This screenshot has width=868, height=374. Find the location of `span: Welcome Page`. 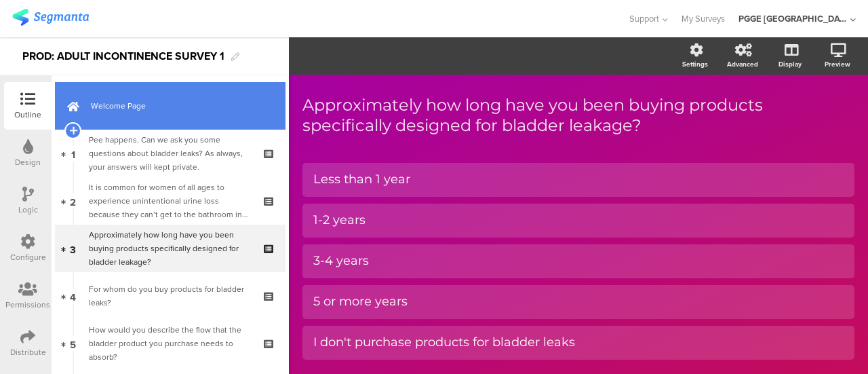

span: Welcome Page is located at coordinates (177, 106).